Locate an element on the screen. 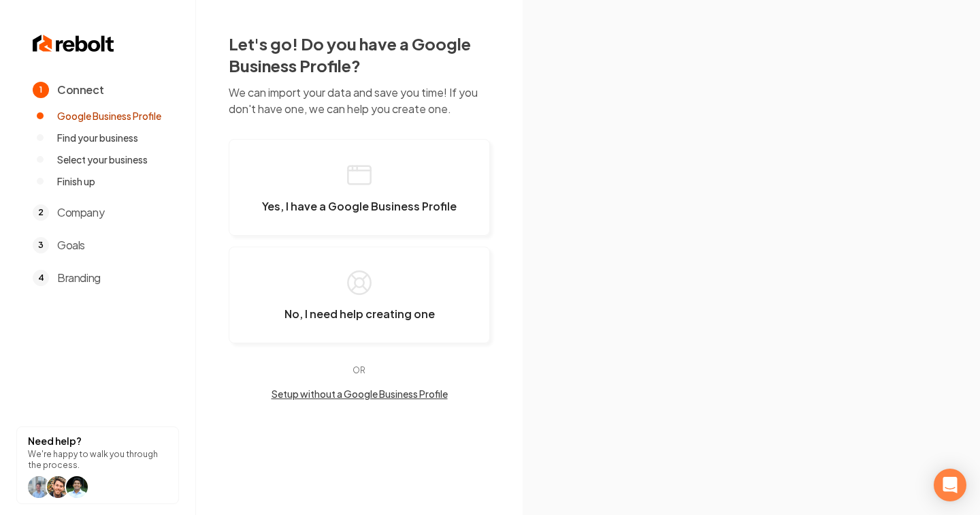  img: help icon arwin is located at coordinates (77, 487).